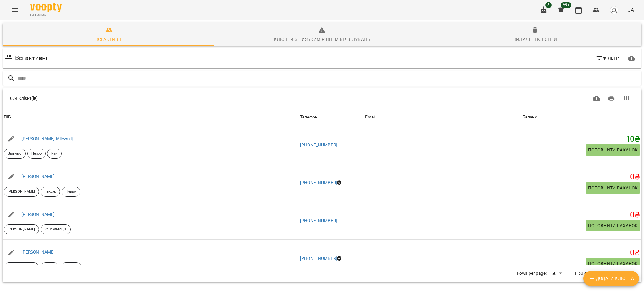  What do you see at coordinates (557, 274) in the screenshot?
I see `div: 50` at bounding box center [557, 274].